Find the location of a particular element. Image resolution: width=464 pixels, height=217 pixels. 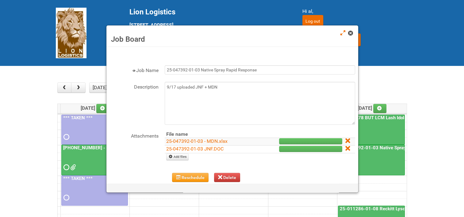

a: Add files is located at coordinates (177, 157).